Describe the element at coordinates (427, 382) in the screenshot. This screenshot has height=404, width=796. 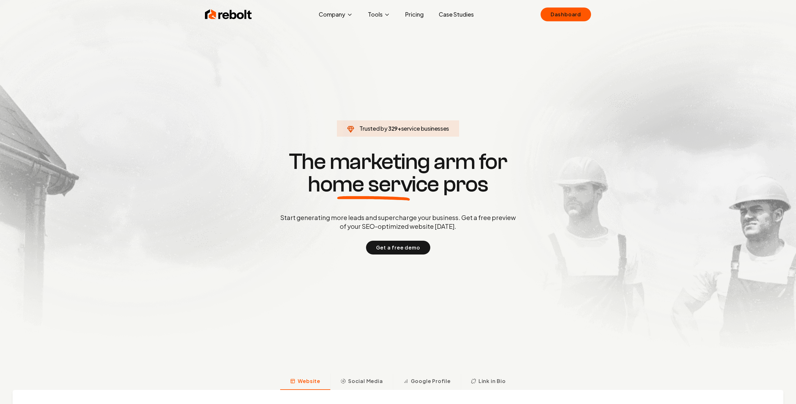
I see `button: Google Profile` at that location.